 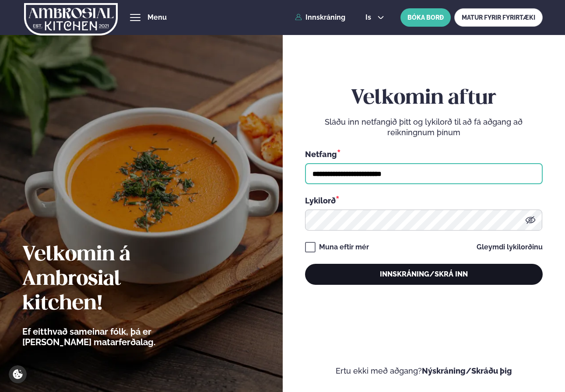 I want to click on img: logo, so click(x=70, y=19).